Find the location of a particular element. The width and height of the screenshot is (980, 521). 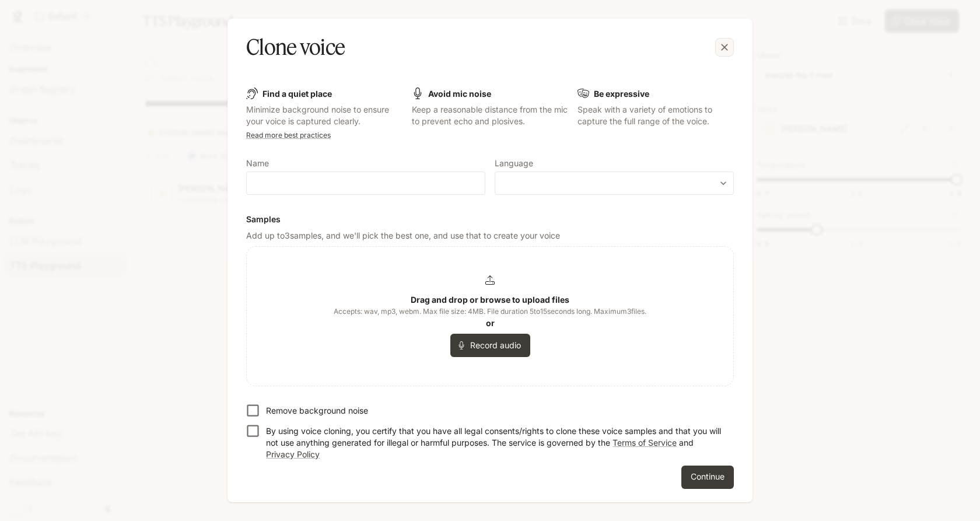

span: Accepts: wav, mp3, webm. Max file size: 4MB. File duration 5 to 15 seconds long. Maximum 3 files. is located at coordinates (490, 312).